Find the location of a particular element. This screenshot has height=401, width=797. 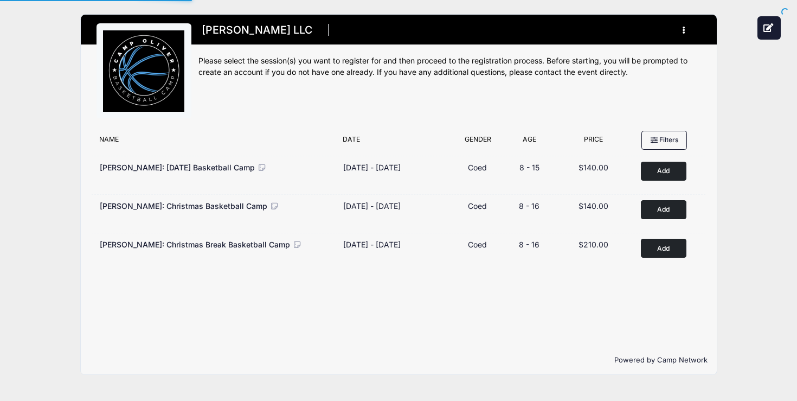

div: Name is located at coordinates (216, 142).